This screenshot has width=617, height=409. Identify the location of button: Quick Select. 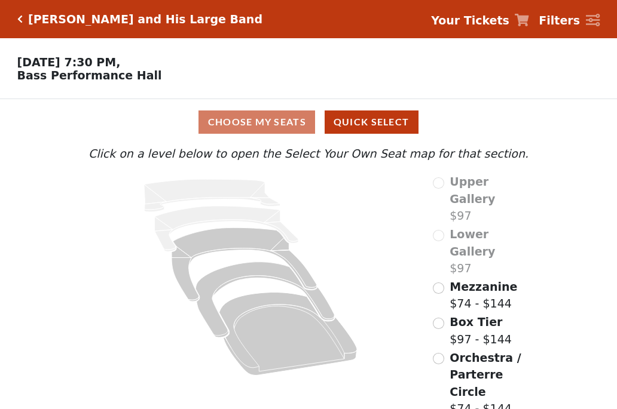
(371, 122).